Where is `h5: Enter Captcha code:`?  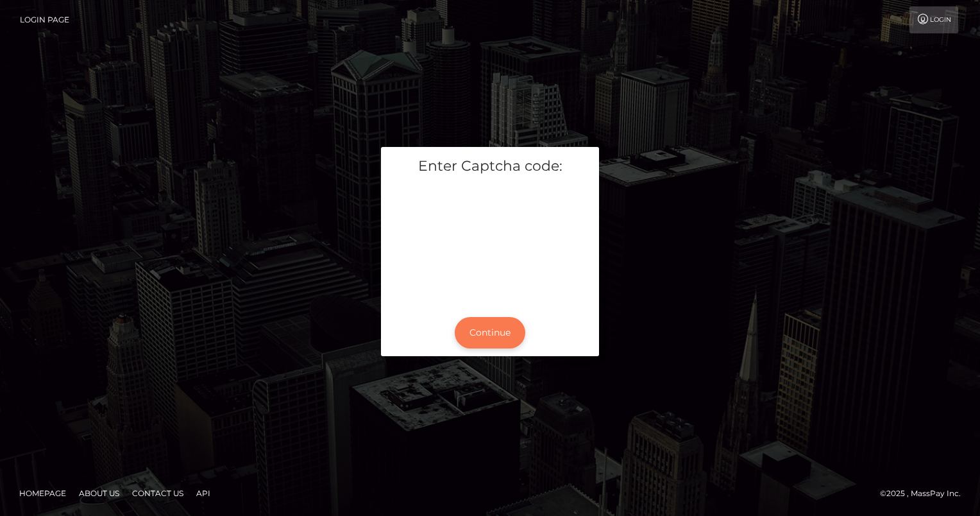 h5: Enter Captcha code: is located at coordinates (490, 167).